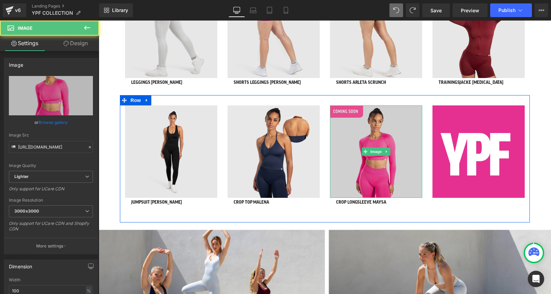  Describe the element at coordinates (65, 6) in the screenshot. I see `a: Landing Pages` at that location.